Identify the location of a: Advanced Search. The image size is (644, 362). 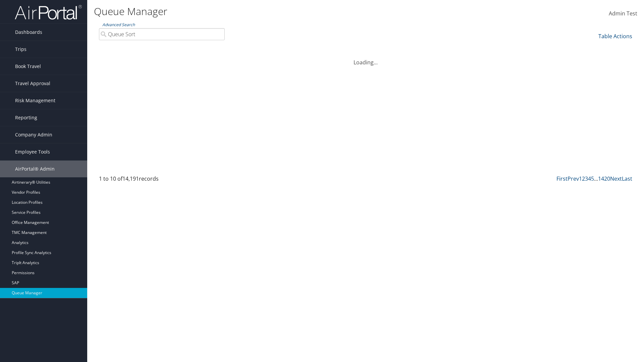
(118, 24).